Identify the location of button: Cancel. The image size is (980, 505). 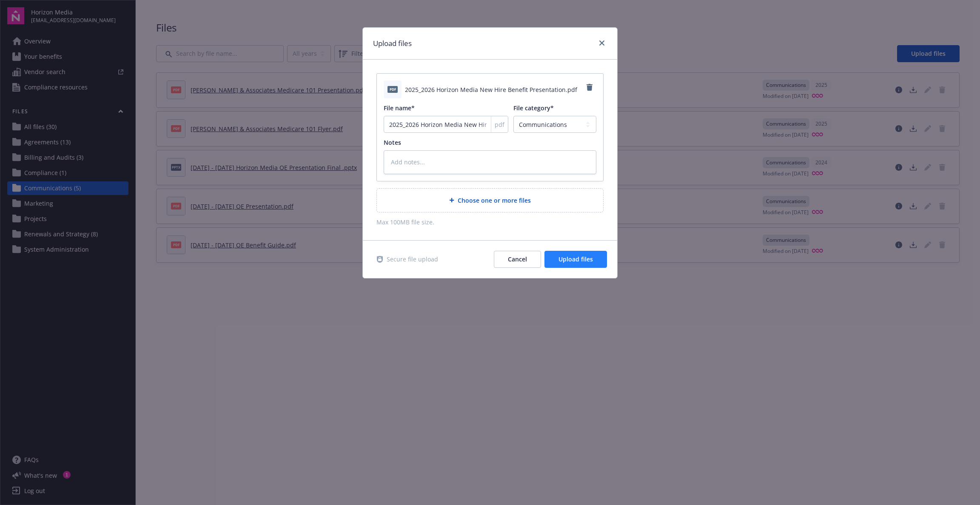
(517, 259).